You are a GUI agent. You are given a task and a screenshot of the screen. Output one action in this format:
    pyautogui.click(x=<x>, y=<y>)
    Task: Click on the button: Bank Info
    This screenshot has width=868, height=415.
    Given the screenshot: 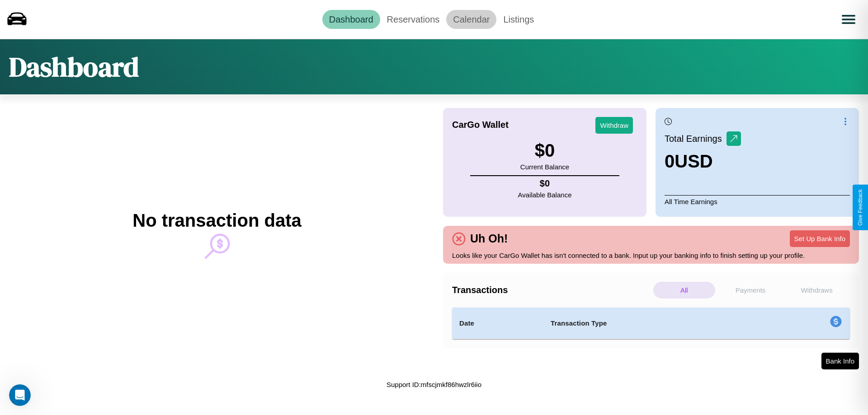 What is the action you would take?
    pyautogui.click(x=840, y=361)
    